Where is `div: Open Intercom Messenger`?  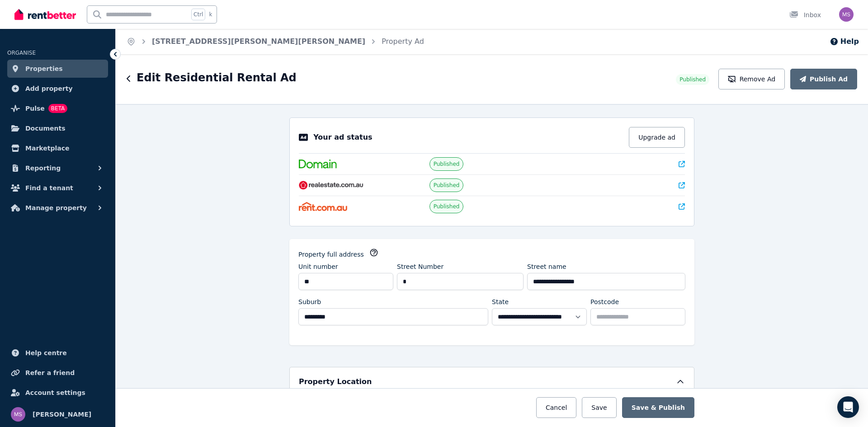 div: Open Intercom Messenger is located at coordinates (848, 407).